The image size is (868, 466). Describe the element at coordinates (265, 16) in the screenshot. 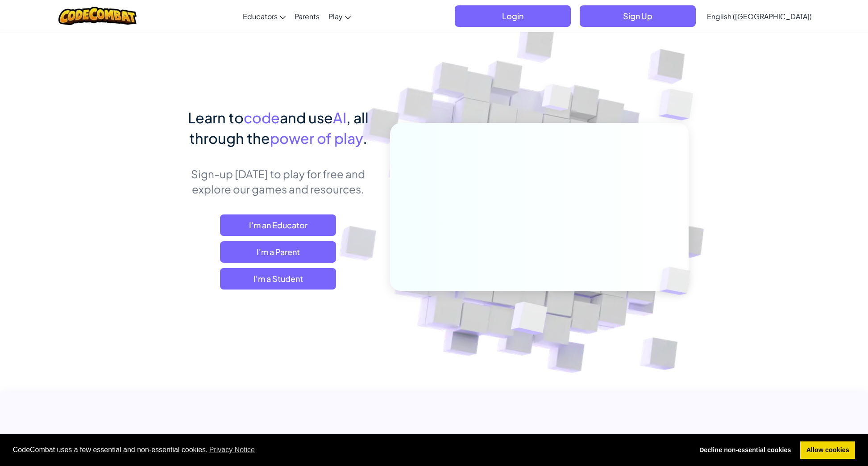

I see `a: Educators` at that location.